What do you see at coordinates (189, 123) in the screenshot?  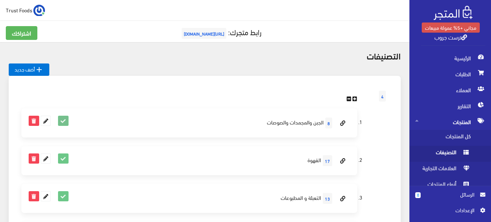 I see `div: الجبن والمجمدات والصوصات` at bounding box center [189, 123].